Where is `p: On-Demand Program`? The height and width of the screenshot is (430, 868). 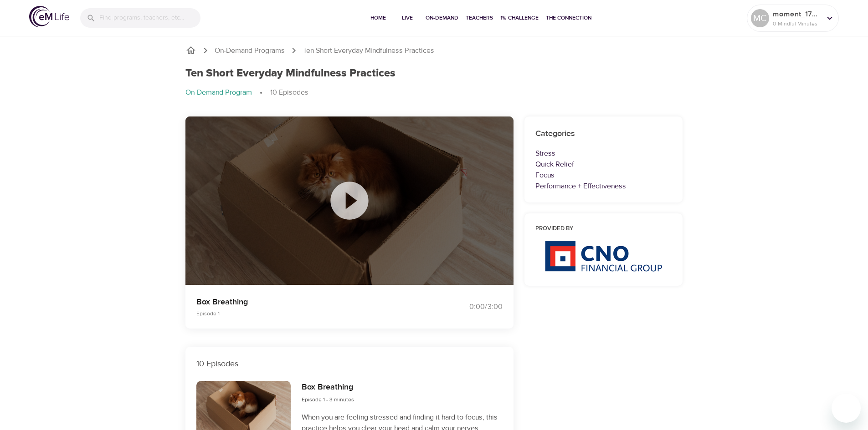
p: On-Demand Program is located at coordinates (219, 93).